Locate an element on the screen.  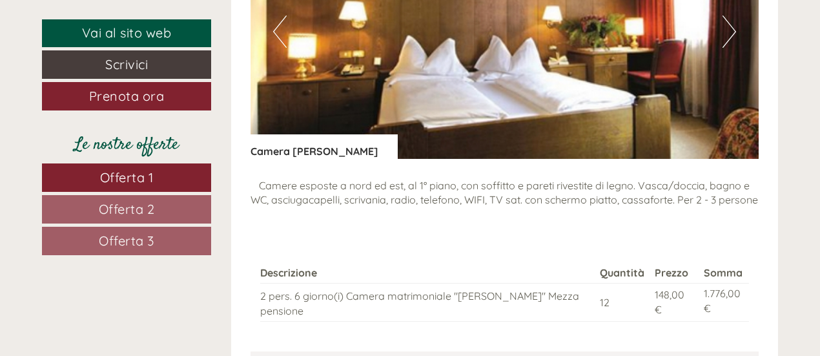
div: Le nostre offerte is located at coordinates (127, 145).